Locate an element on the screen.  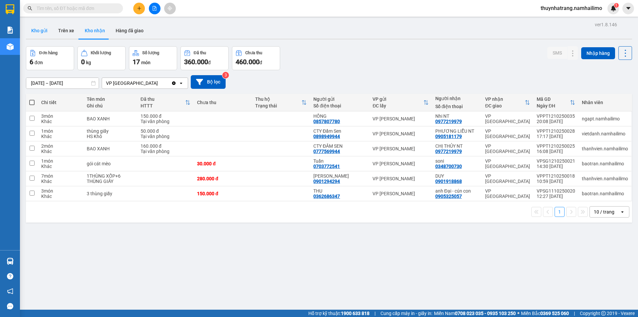
div: 0905181179 is located at coordinates (449, 136).